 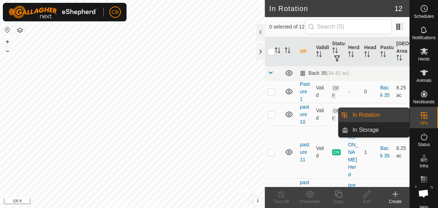 What do you see at coordinates (7, 30) in the screenshot?
I see `button: Reset Map` at bounding box center [7, 30].